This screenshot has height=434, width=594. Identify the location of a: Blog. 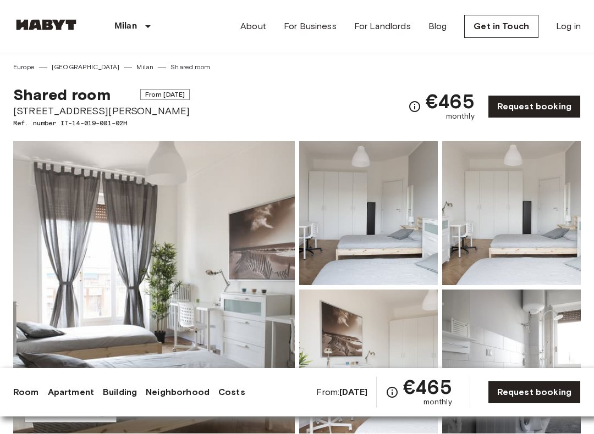
(438, 26).